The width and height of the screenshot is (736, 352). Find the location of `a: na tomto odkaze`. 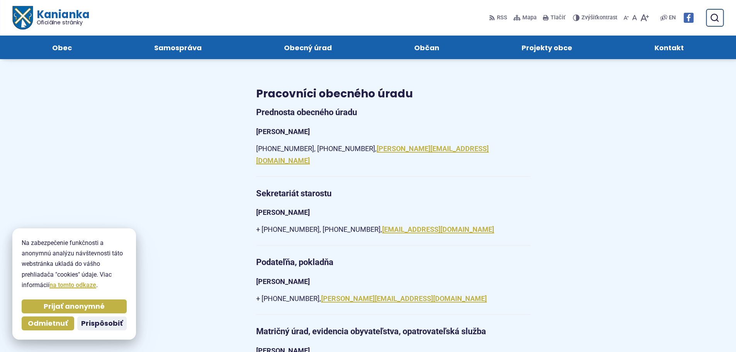

a: na tomto odkaze is located at coordinates (73, 285).